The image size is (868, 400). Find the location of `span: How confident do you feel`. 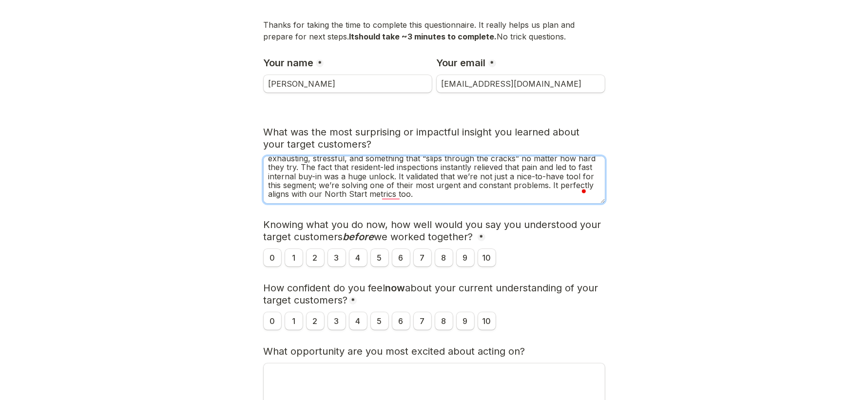

span: How confident do you feel is located at coordinates (324, 288).